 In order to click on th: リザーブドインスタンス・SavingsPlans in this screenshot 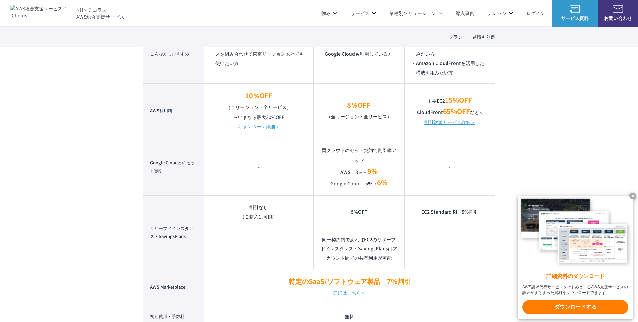, I will do `click(174, 232)`.